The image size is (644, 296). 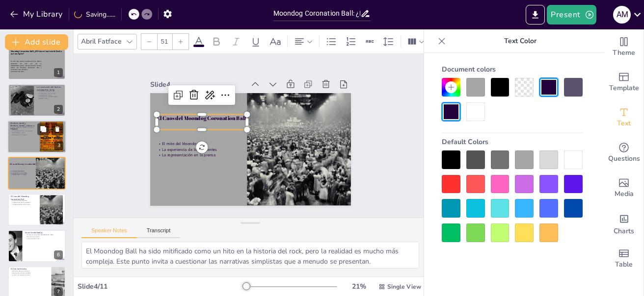 What do you see at coordinates (416, 41) in the screenshot?
I see `div: Column Count` at bounding box center [416, 41].